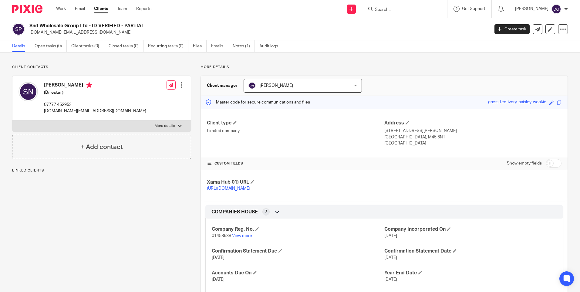  I want to click on a: Team, so click(122, 9).